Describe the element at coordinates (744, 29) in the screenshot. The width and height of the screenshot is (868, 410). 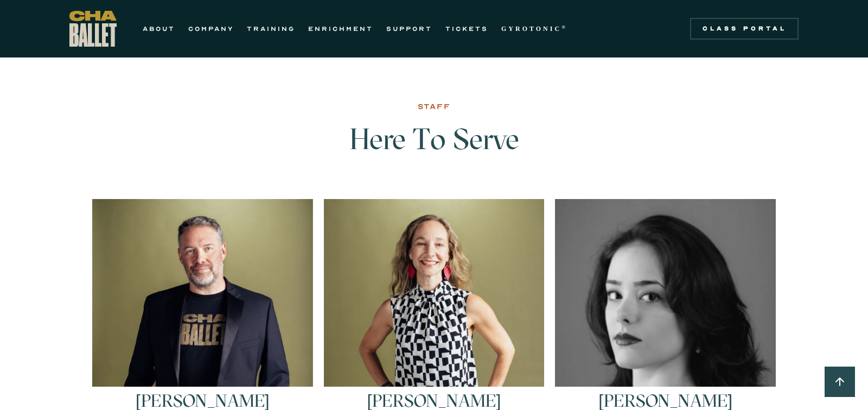
I see `div: Class Portal` at that location.